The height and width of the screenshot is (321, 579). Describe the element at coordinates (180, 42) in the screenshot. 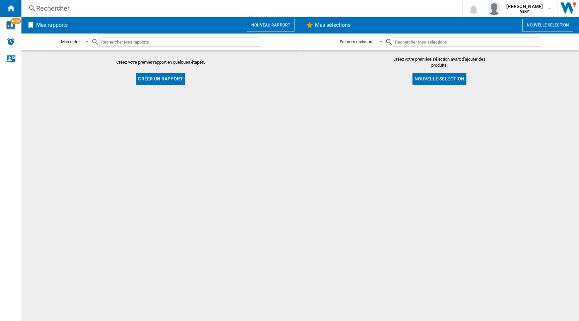

I see `input: Rechercher Mes rapports` at that location.